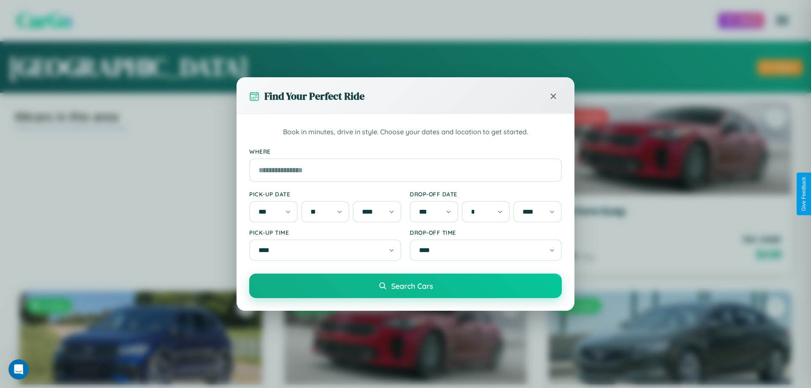  What do you see at coordinates (325, 194) in the screenshot?
I see `label: Pick-up Date` at bounding box center [325, 194].